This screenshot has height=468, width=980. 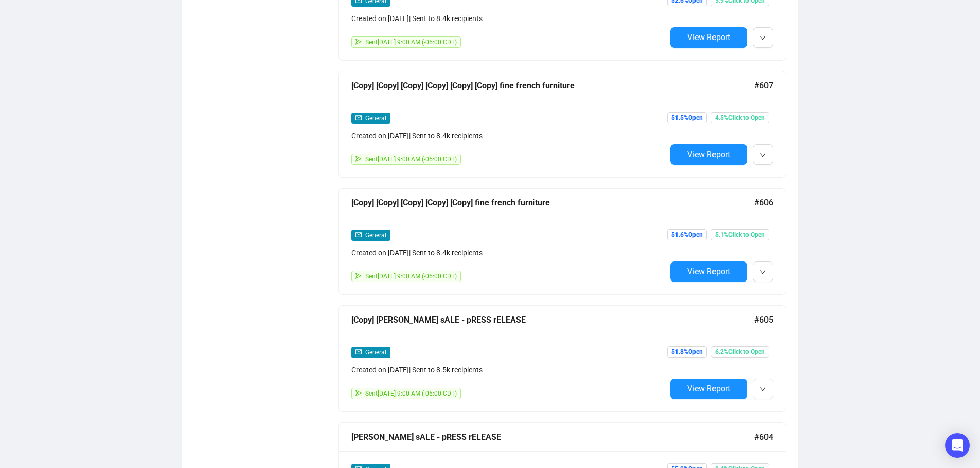 What do you see at coordinates (687, 353) in the screenshot?
I see `span: 51.8% Open` at bounding box center [687, 353].